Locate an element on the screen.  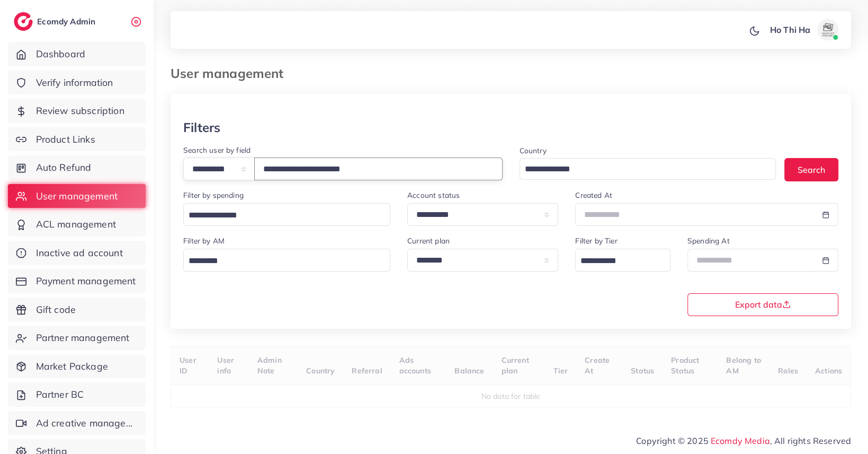
span: Export data is located at coordinates (763, 304).